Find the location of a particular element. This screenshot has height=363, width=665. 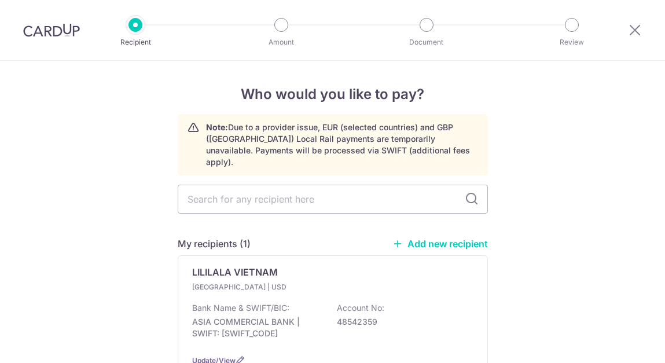

p: LILILALA VIETNAM is located at coordinates (235, 272).